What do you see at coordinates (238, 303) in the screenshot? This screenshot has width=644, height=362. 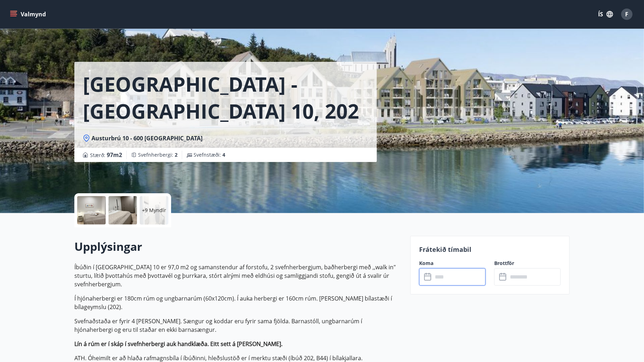 I see `p: Í hjónaherbergi er 180cm rúm og ungbarnarúm (60x120cm). Í auka herbergi er 160cm rúm. [PERSON_NAM...` at bounding box center [238, 303].